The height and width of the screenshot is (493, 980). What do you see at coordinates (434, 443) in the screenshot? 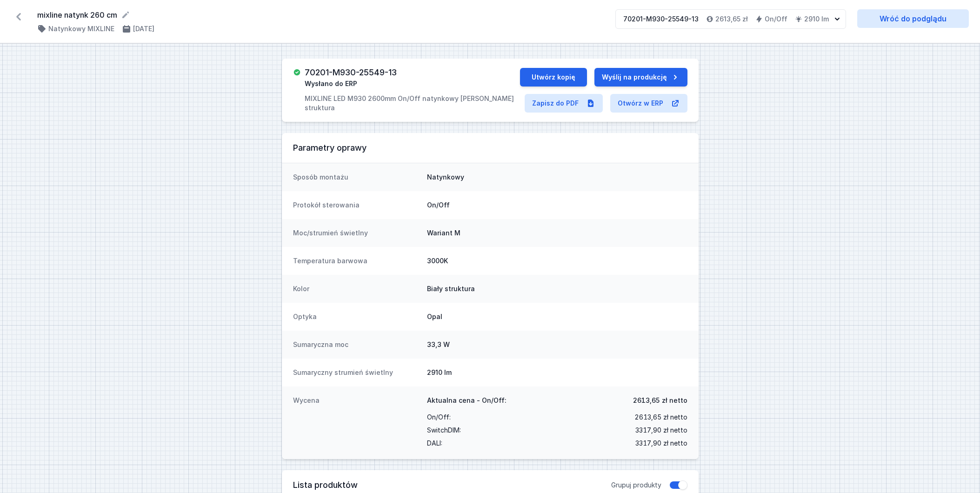
I see `span: DALI :` at bounding box center [434, 443].